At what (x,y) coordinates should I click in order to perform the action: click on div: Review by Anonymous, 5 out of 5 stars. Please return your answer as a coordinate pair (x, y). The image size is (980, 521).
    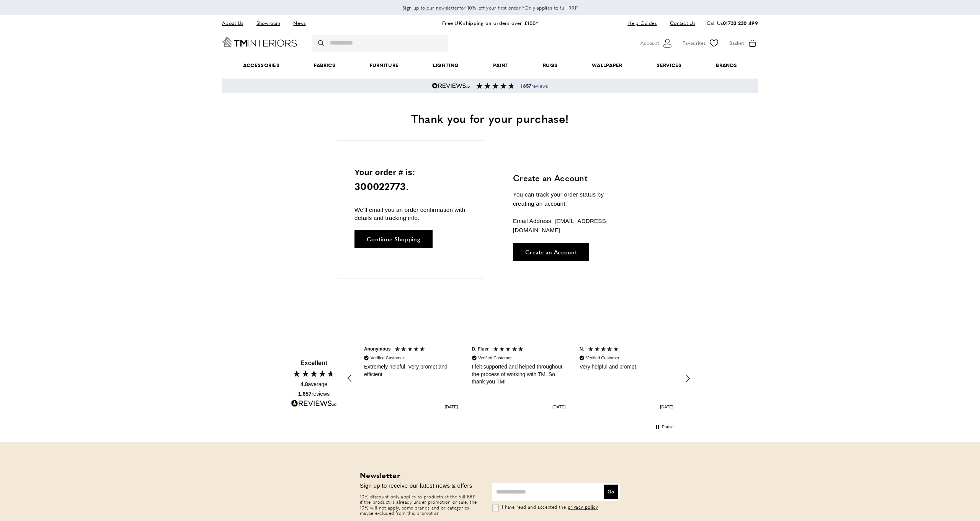
    Looking at the image, I should click on (411, 378).